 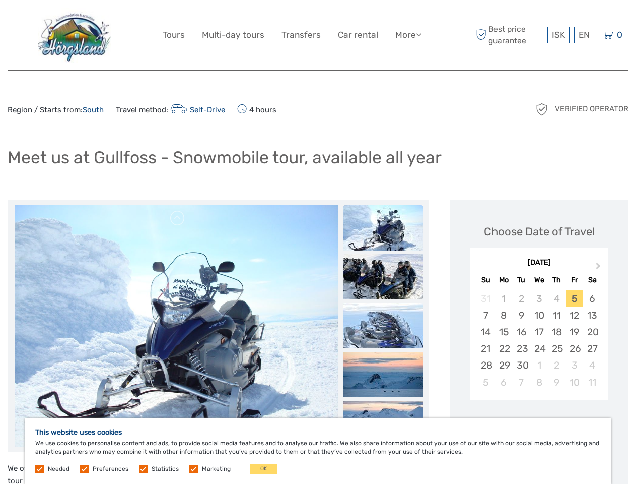 What do you see at coordinates (486, 348) in the screenshot?
I see `div: Choose Sunday, September 21st, 2025` at bounding box center [486, 348].